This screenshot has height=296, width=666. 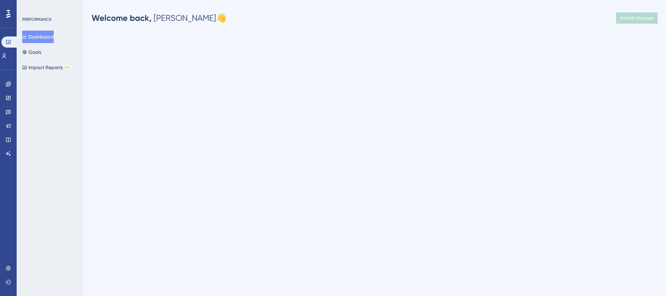 What do you see at coordinates (46, 67) in the screenshot?
I see `button: Impact ReportsBETA` at bounding box center [46, 67].